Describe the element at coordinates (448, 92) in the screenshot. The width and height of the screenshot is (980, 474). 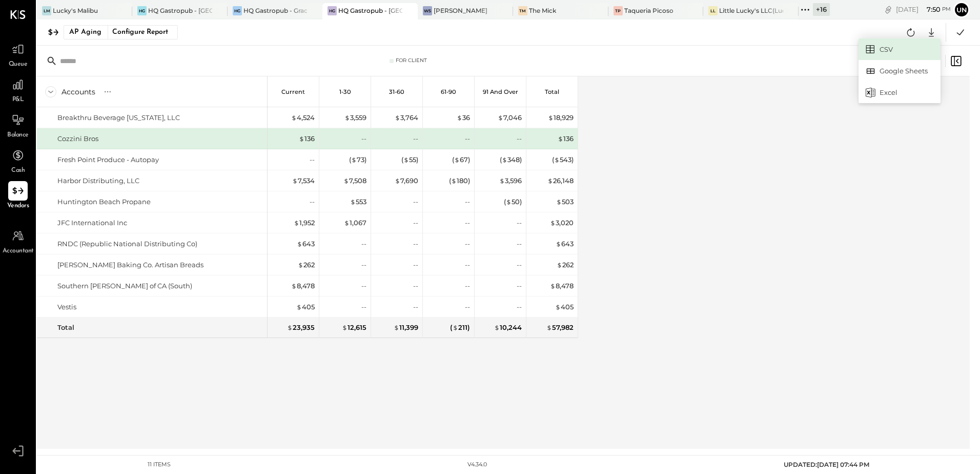
I see `p: 61-90` at that location.